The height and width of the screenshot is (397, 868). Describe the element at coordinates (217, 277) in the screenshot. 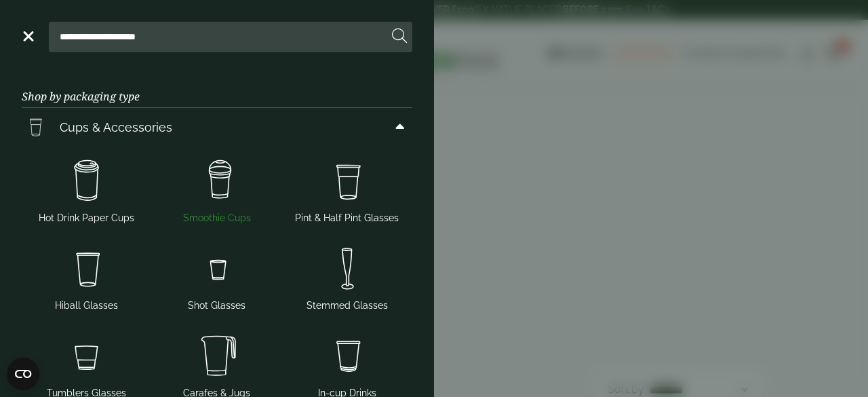

I see `a: Shot Glasses` at that location.